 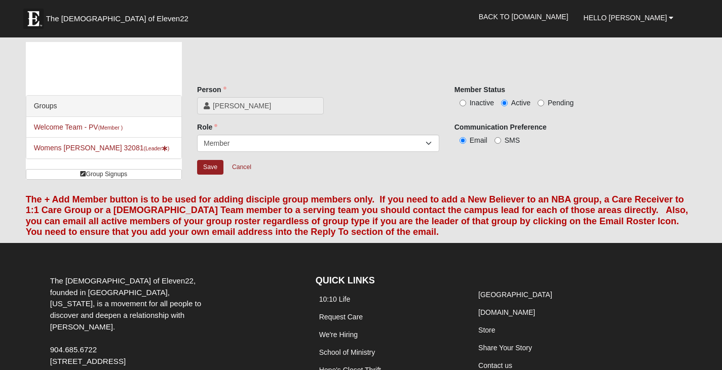 I want to click on label: Person, so click(x=211, y=90).